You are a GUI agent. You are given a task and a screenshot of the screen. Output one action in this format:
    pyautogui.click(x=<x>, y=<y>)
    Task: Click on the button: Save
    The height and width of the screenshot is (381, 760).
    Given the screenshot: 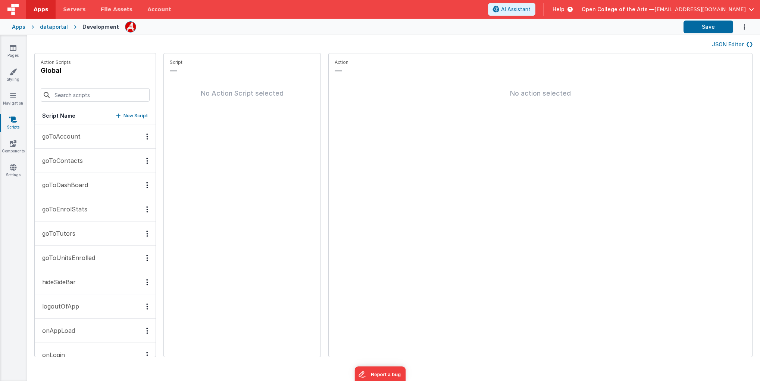 What is the action you would take?
    pyautogui.click(x=708, y=27)
    